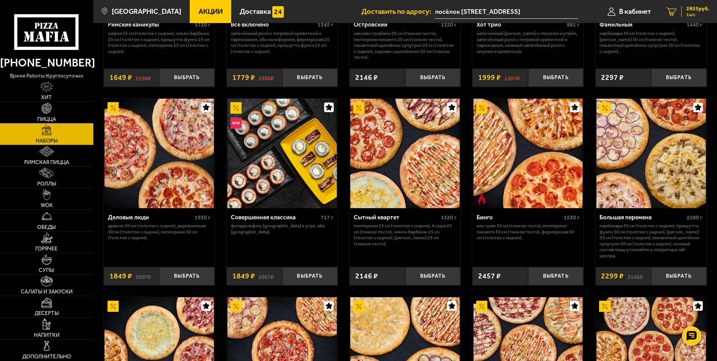 The width and height of the screenshot is (717, 361). I want to click on span: 2457 ₽, so click(490, 276).